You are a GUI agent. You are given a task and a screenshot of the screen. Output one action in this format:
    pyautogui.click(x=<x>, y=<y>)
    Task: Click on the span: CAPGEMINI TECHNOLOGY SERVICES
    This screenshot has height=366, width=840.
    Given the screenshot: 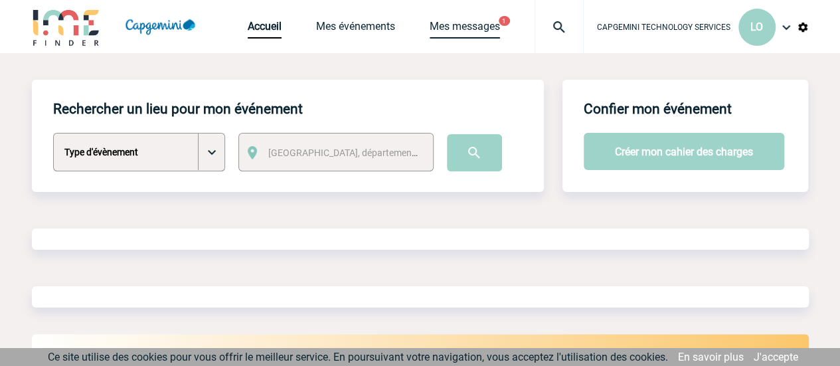 What is the action you would take?
    pyautogui.click(x=664, y=27)
    